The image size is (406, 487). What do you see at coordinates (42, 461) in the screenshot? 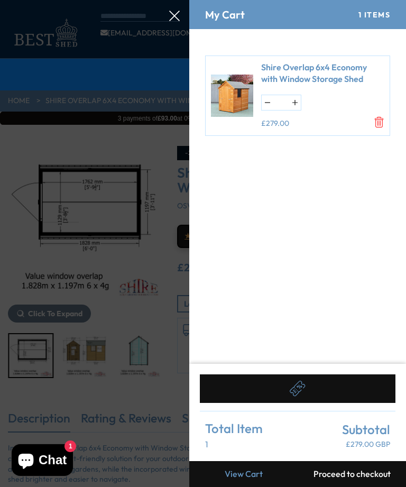
I see `inbox-online-store-chat: Shopify online store chat` at bounding box center [42, 461].